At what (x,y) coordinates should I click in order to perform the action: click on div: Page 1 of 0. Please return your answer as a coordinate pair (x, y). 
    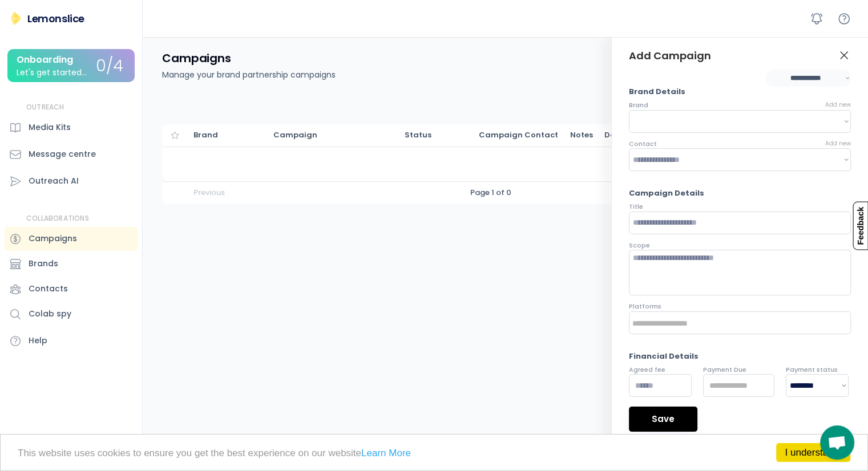
    Looking at the image, I should click on (491, 193).